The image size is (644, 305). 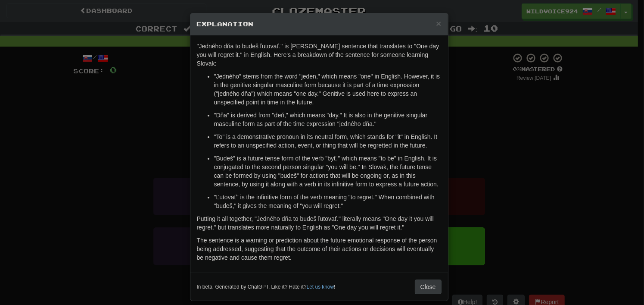 I want to click on p: The sentence is a warning or prediction about the future emotional response of the person being a..., so click(x=319, y=249).